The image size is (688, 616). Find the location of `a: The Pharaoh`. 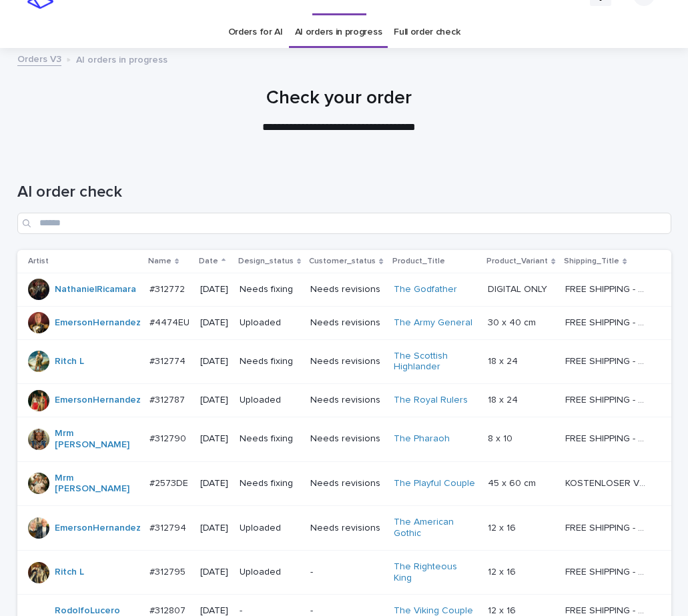

a: The Pharaoh is located at coordinates (422, 439).